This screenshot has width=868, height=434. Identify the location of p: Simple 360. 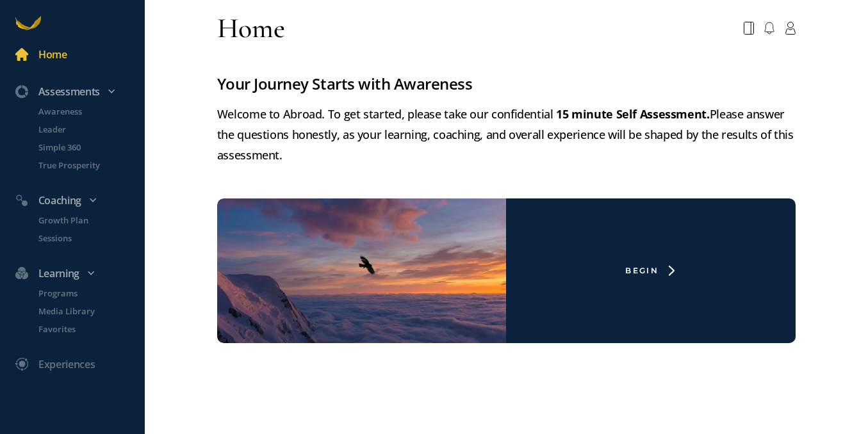
(90, 147).